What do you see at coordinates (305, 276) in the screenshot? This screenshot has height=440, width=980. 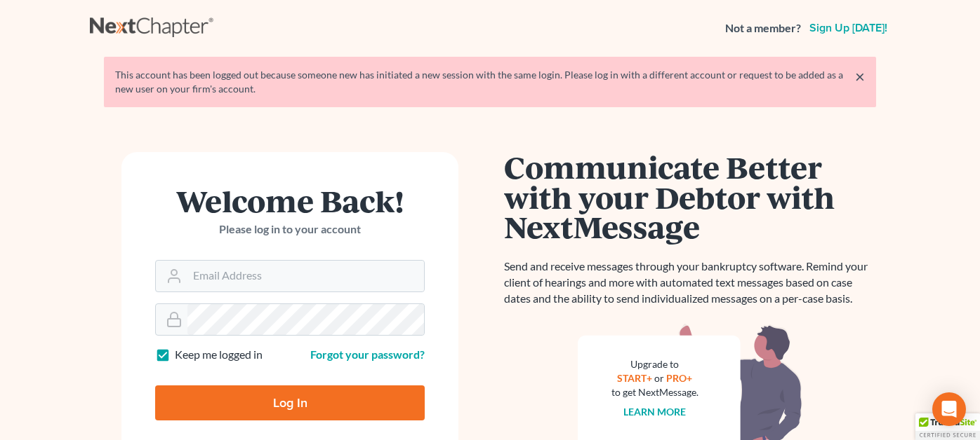 I see `input: Email Address` at bounding box center [305, 276].